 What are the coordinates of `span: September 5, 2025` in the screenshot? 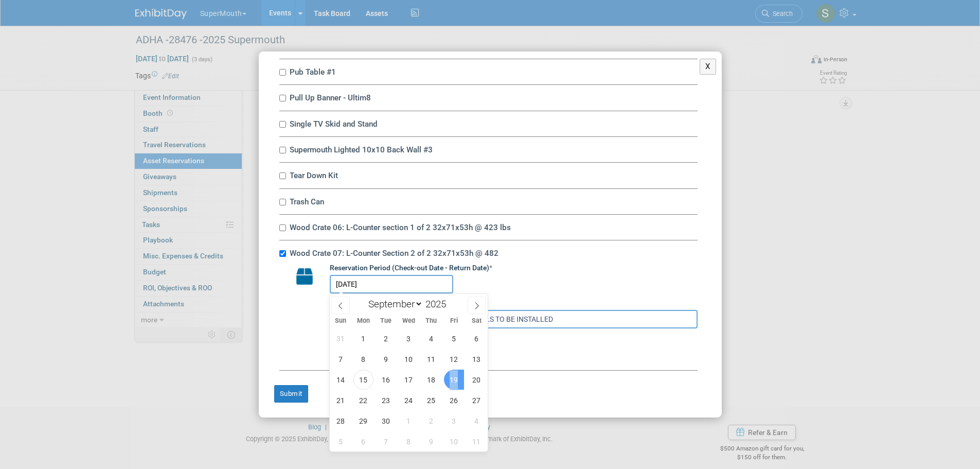 It's located at (454, 338).